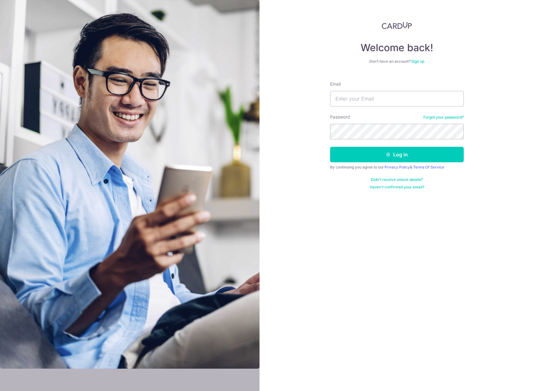  I want to click on input: Enter your Email, so click(397, 99).